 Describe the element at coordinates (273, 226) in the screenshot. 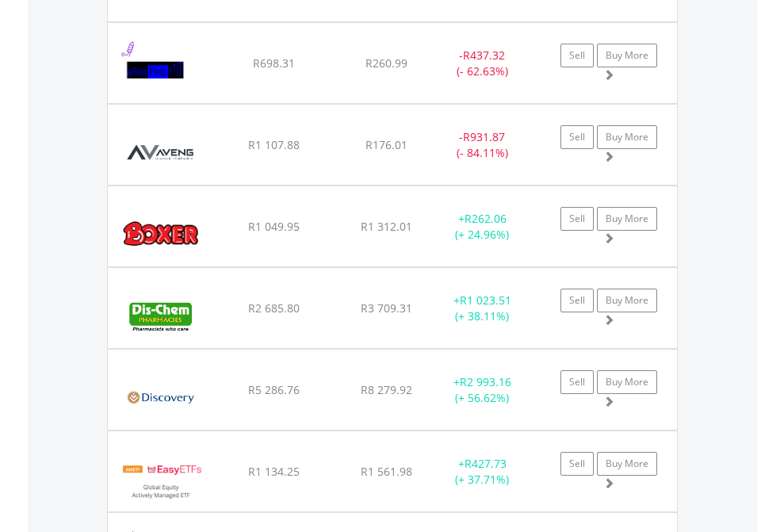

I see `span: R1 049.95` at that location.